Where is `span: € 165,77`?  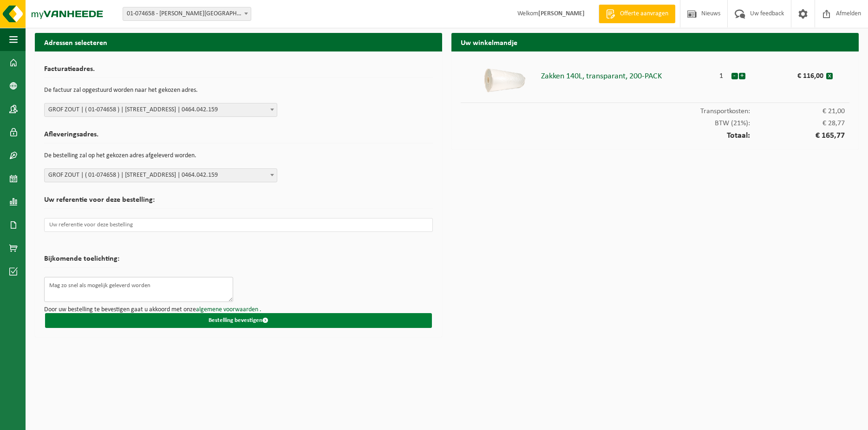
span: € 165,77 is located at coordinates (797, 136).